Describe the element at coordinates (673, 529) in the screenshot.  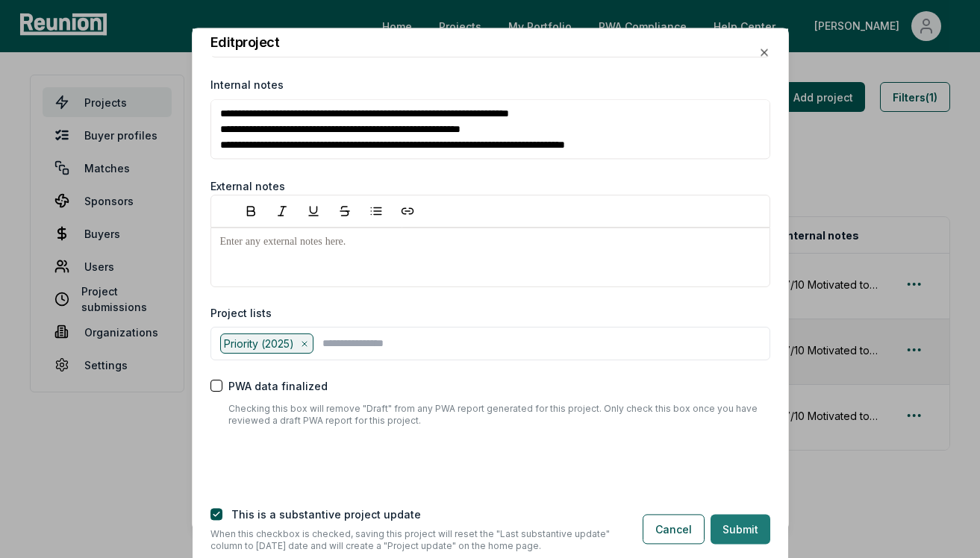
I see `button: Cancel` at that location.